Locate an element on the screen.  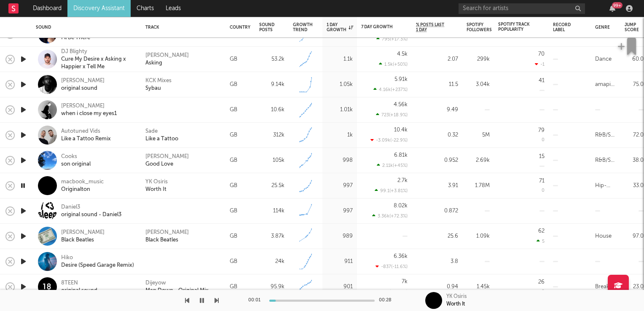
div: 71 is located at coordinates (542, 181).